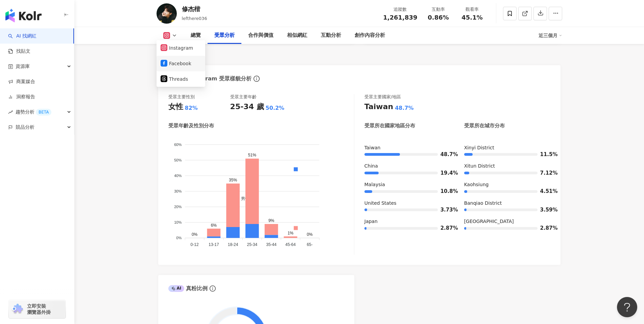 The width and height of the screenshot is (644, 324). I want to click on a: searchAI 找網紅, so click(22, 36).